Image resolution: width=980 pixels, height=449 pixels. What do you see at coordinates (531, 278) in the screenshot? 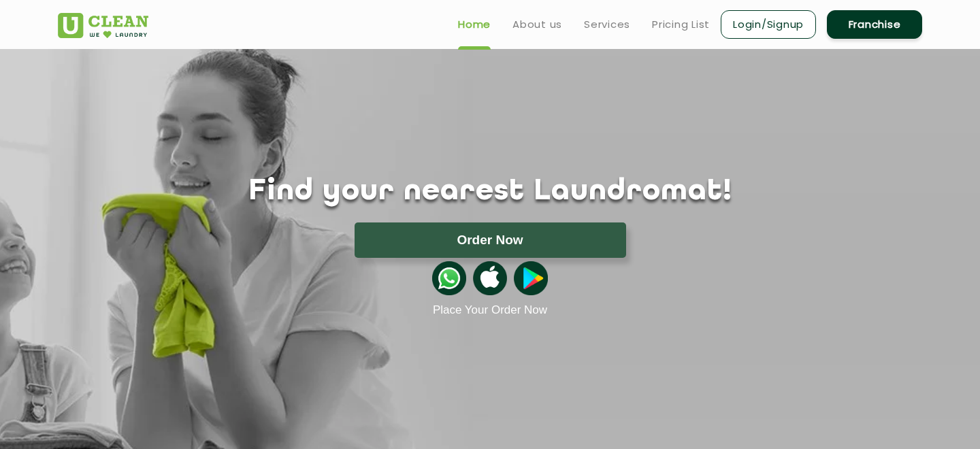
I see `img: playstoreicon.png` at bounding box center [531, 278].